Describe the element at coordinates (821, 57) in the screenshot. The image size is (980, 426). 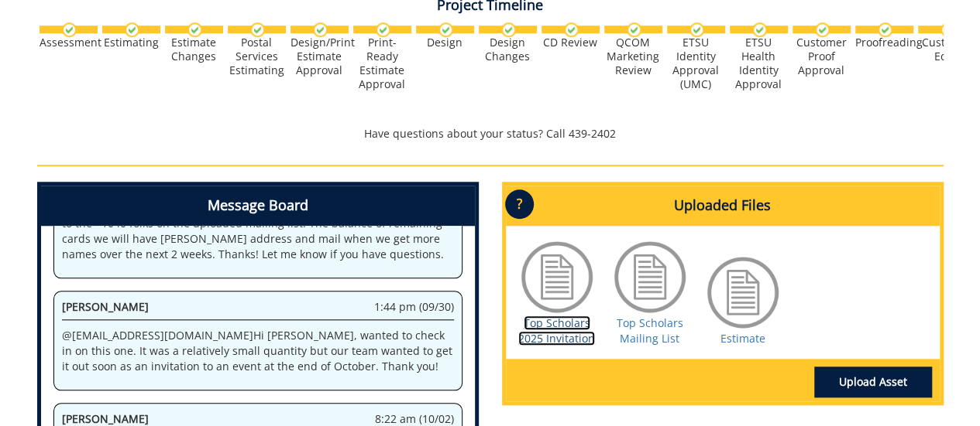
I see `div: Customer Proof Approval` at that location.